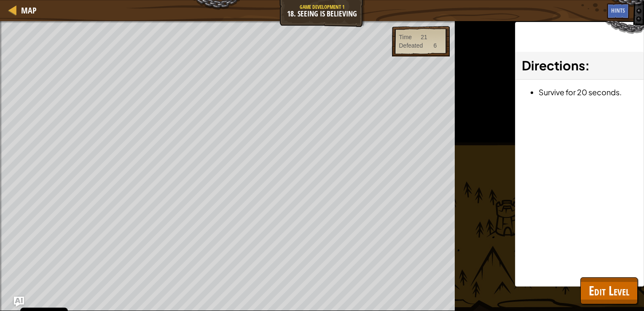 The width and height of the screenshot is (644, 311). Describe the element at coordinates (19, 302) in the screenshot. I see `button: Ask AI` at that location.